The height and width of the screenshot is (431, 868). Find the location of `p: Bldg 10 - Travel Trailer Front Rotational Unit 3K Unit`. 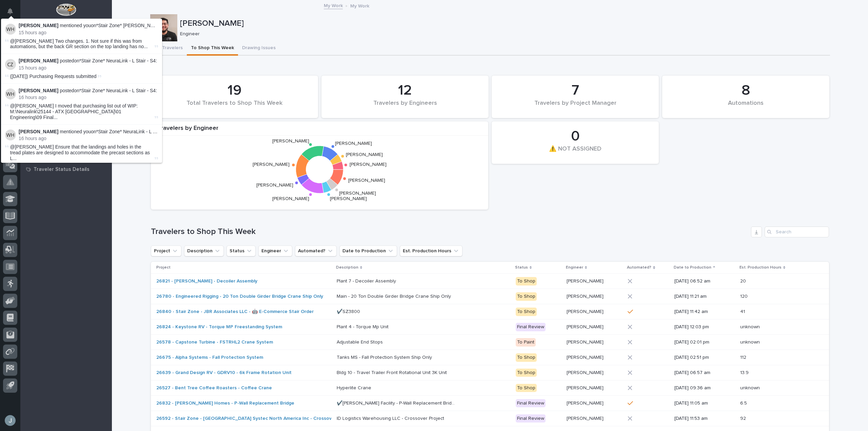

p: Bldg 10 - Travel Trailer Front Rotational Unit 3K Unit is located at coordinates (392, 372).